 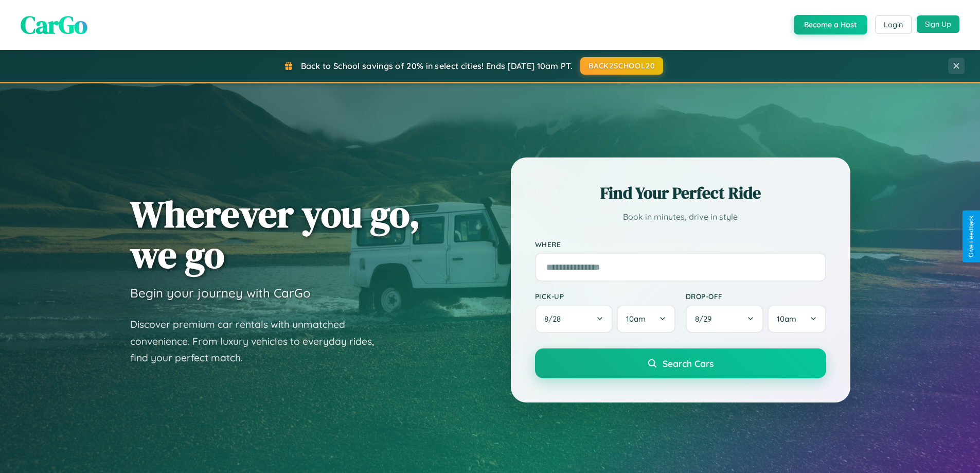 I want to click on button: BACK2SCHOOL20, so click(x=621, y=66).